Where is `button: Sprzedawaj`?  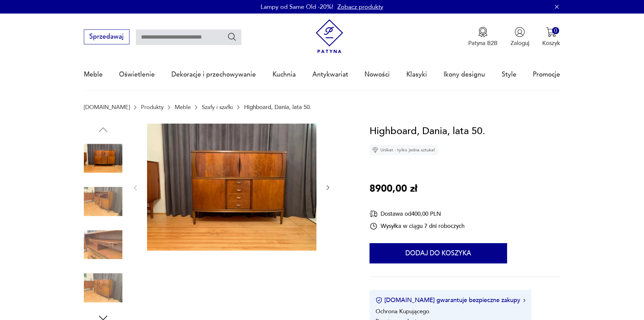
button: Sprzedawaj is located at coordinates (106, 37).